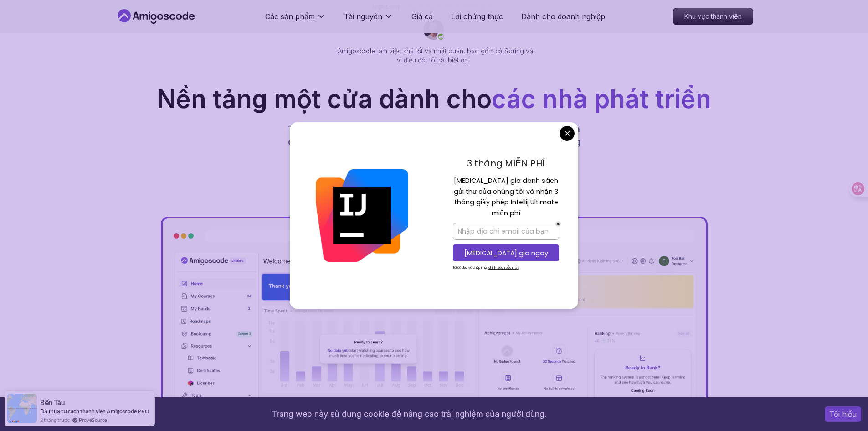  Describe the element at coordinates (290, 17) in the screenshot. I see `font: Các sản phẩm` at that location.